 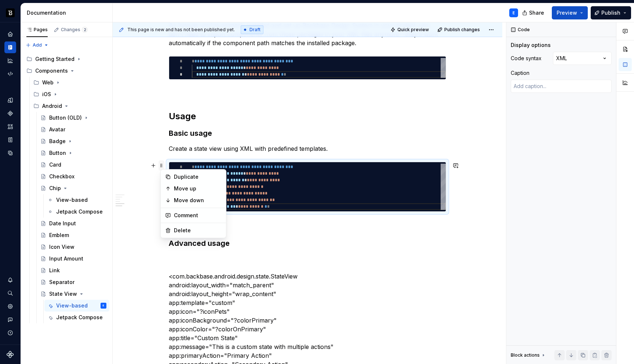 I want to click on a: Badge, so click(x=73, y=141).